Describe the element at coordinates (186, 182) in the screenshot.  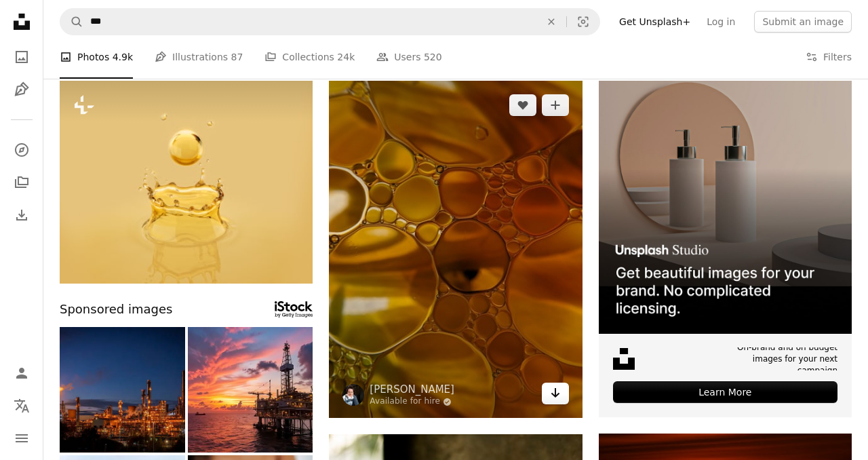
I see `img: Cosmetic golden oil or serum liquid background, 3d illustration.` at that location.